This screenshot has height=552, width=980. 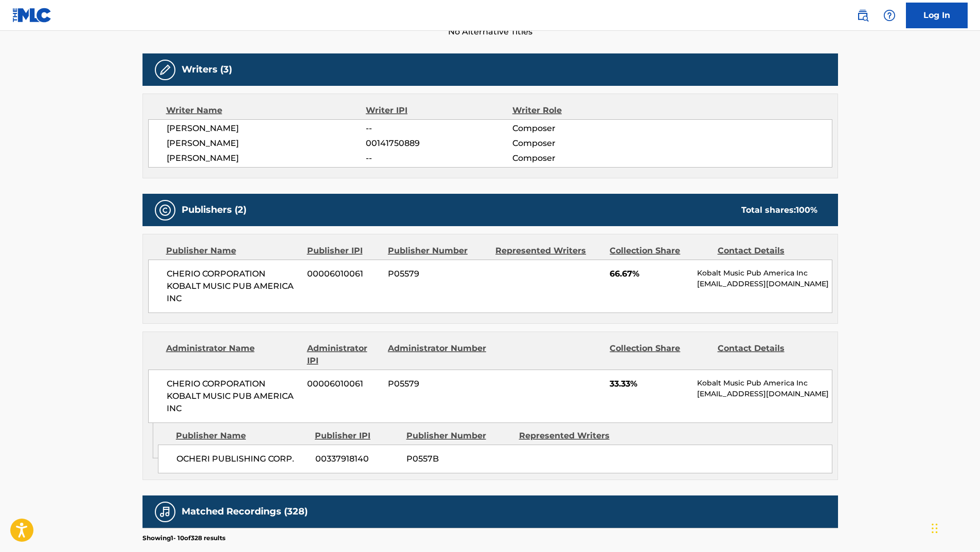 I want to click on span: P0557B, so click(x=459, y=460).